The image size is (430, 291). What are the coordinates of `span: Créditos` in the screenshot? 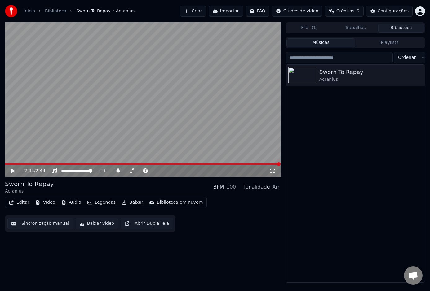 It's located at (345, 11).